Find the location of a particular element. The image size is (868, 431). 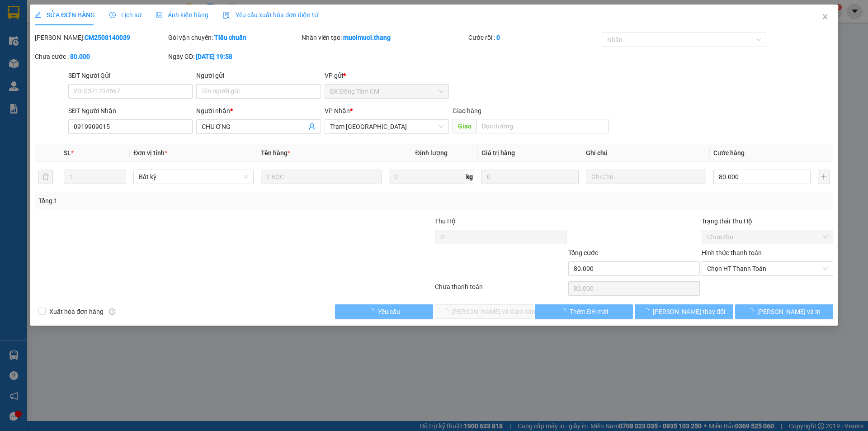

span: Xuất hóa đơn hàng is located at coordinates (76, 312).